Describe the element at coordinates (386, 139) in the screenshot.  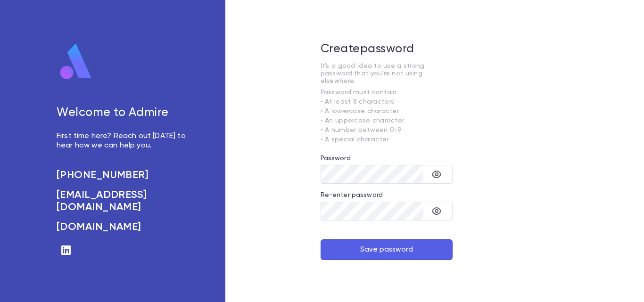
I see `p: • A special character` at that location.